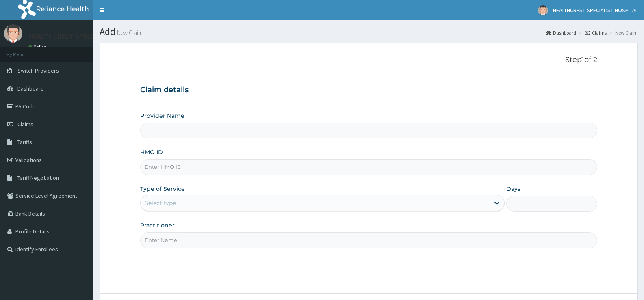 The width and height of the screenshot is (644, 300). What do you see at coordinates (595, 10) in the screenshot?
I see `span: HEALTHCREST SPECIALIST HOSPITAL` at bounding box center [595, 10].